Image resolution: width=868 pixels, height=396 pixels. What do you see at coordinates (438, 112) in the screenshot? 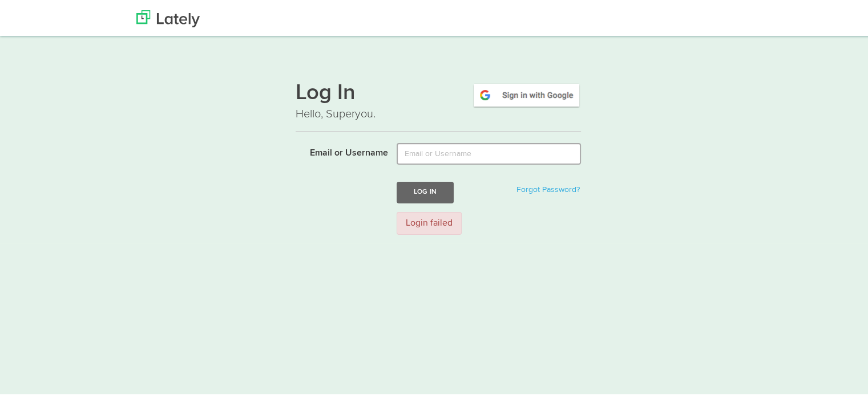
I see `p: Hello, Superyou.` at bounding box center [438, 112].